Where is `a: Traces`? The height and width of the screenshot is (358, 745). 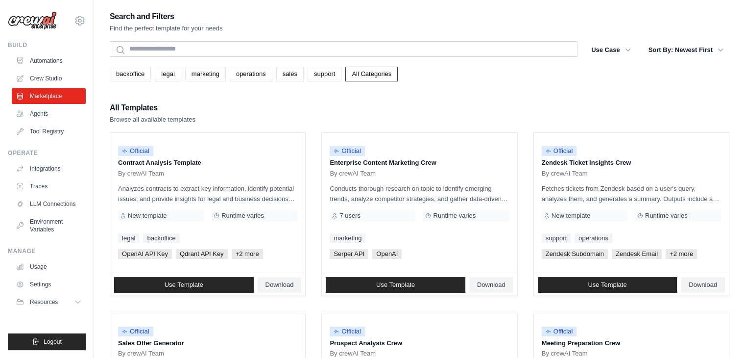 a: Traces is located at coordinates (49, 186).